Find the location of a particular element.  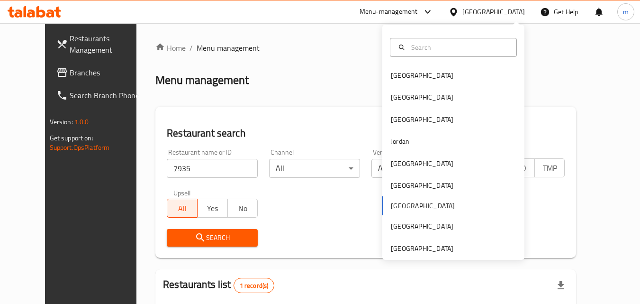

span: m is located at coordinates (626, 12).